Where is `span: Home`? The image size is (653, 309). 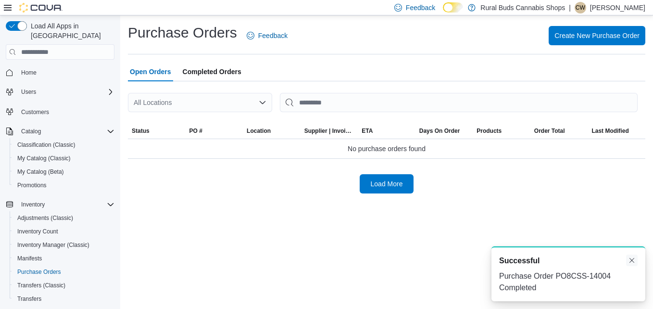 span: Home is located at coordinates (66, 72).